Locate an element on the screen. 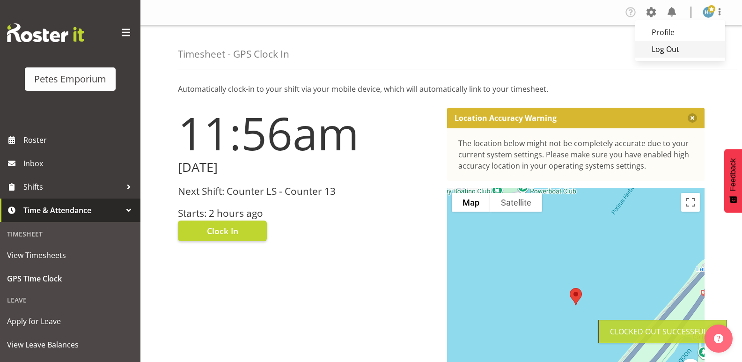 The height and width of the screenshot is (362, 742). button: Show satellite imagery is located at coordinates (516, 202).